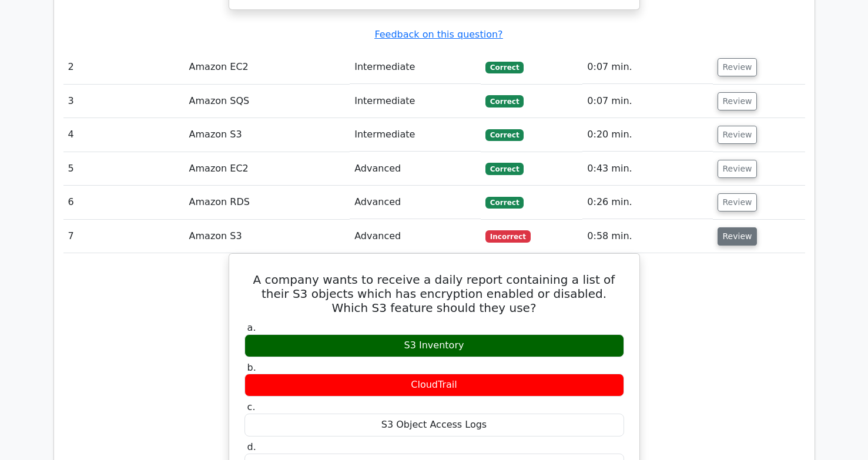  Describe the element at coordinates (267, 202) in the screenshot. I see `td: Amazon RDS` at that location.